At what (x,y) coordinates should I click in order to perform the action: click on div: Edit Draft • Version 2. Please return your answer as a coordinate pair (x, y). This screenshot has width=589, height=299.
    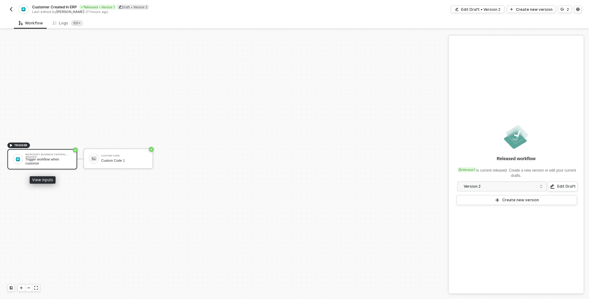
    Looking at the image, I should click on (481, 9).